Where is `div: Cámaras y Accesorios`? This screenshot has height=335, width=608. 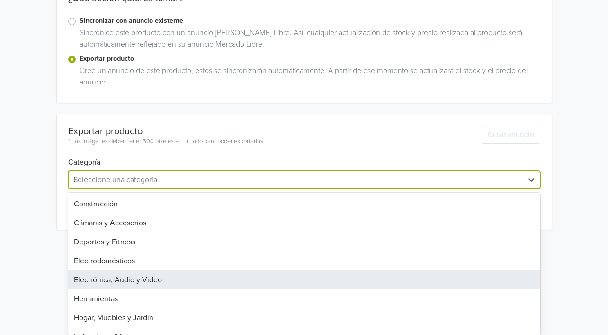
div: Cámaras y Accesorios is located at coordinates (304, 223).